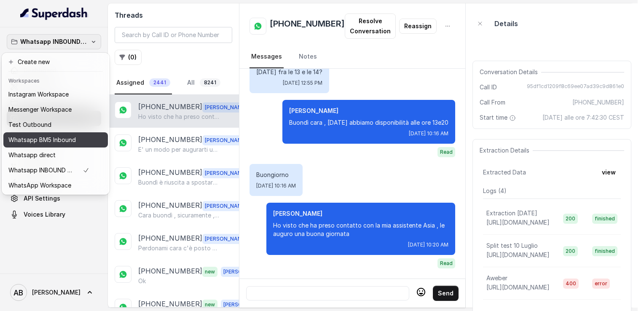 This screenshot has width=644, height=311. Describe the element at coordinates (56, 123) in the screenshot. I see `div: Whatsapp INBOUND Workspace` at that location.